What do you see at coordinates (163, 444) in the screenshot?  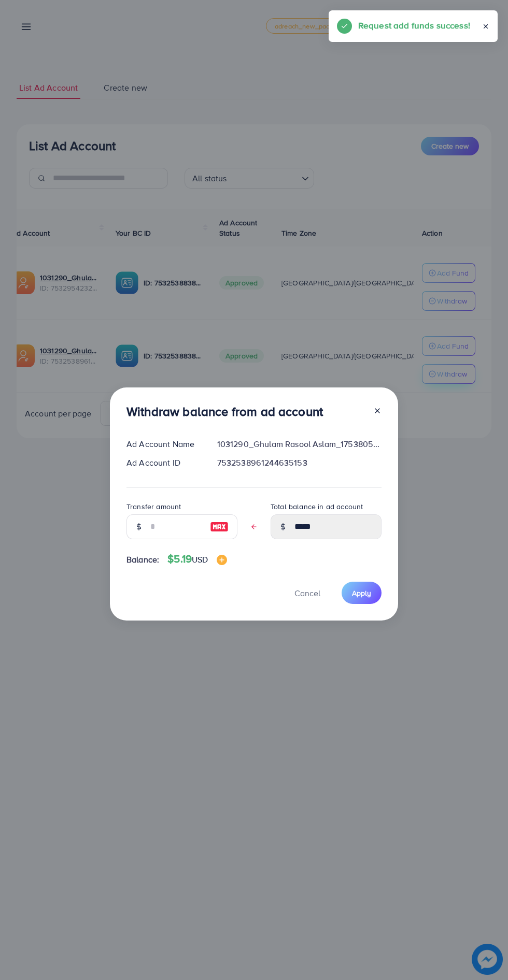 I see `div: Ad Account Name` at bounding box center [163, 444].